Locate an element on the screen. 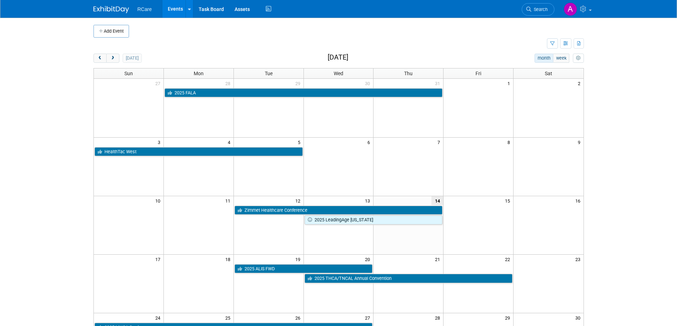 Image resolution: width=677 pixels, height=326 pixels. a: 2025 FALA is located at coordinates (303, 93).